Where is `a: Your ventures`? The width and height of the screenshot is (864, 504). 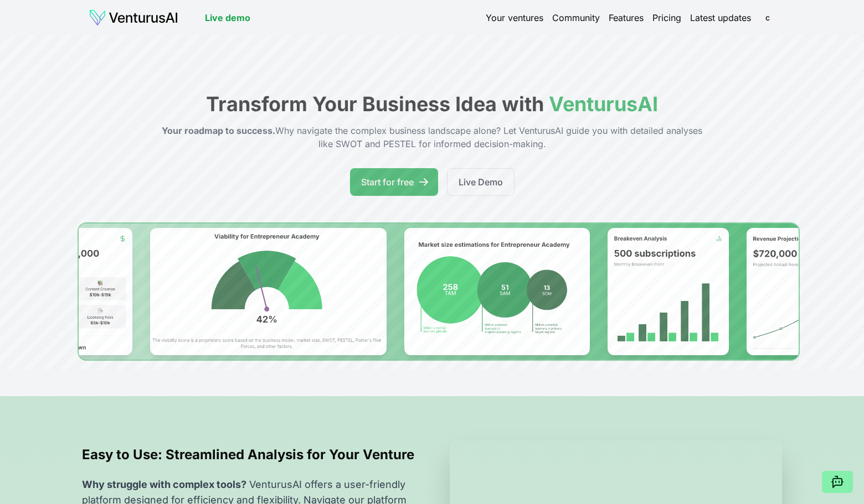 a: Your ventures is located at coordinates (514, 18).